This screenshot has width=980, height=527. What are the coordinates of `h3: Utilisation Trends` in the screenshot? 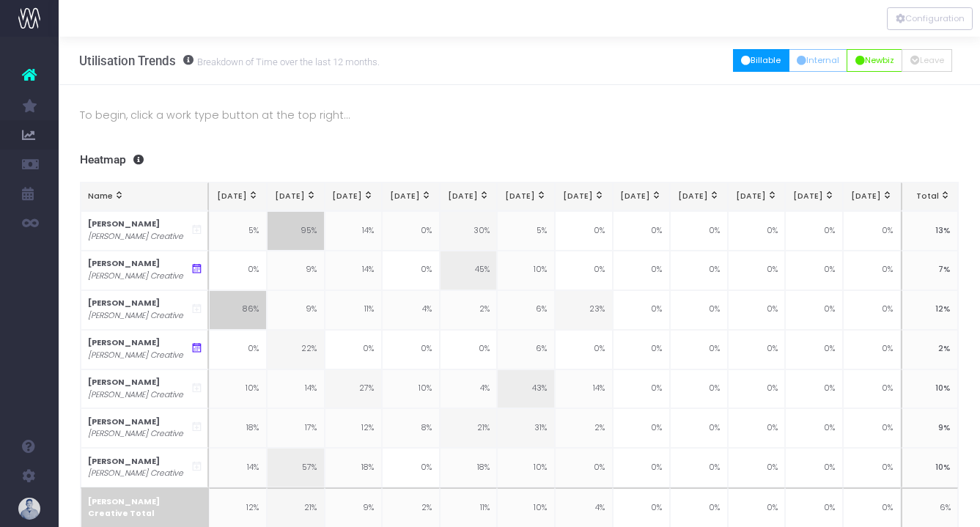 It's located at (230, 61).